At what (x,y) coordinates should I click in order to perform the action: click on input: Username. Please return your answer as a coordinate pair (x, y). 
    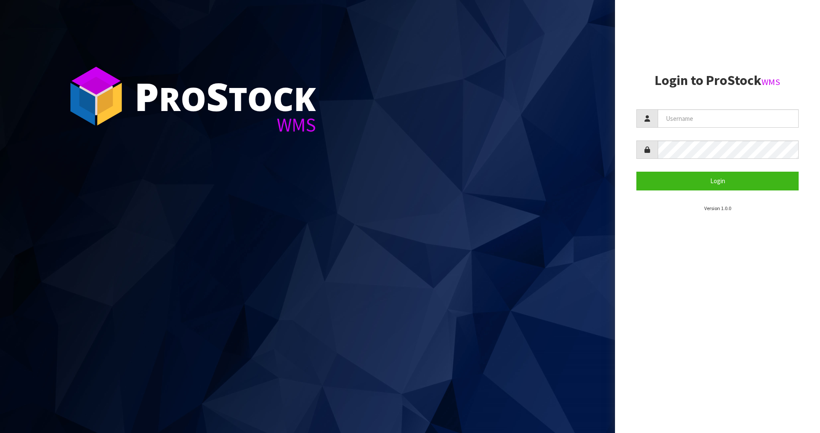
    Looking at the image, I should click on (728, 118).